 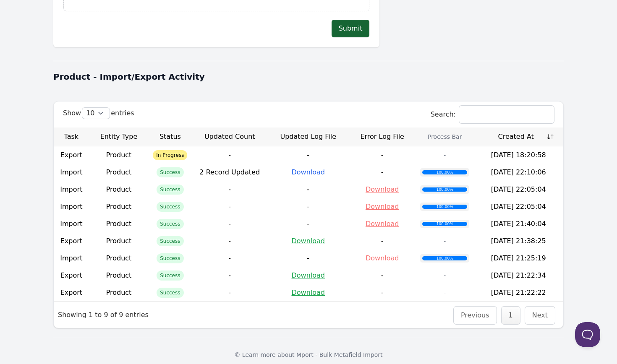 I want to click on a: Previous, so click(x=475, y=315).